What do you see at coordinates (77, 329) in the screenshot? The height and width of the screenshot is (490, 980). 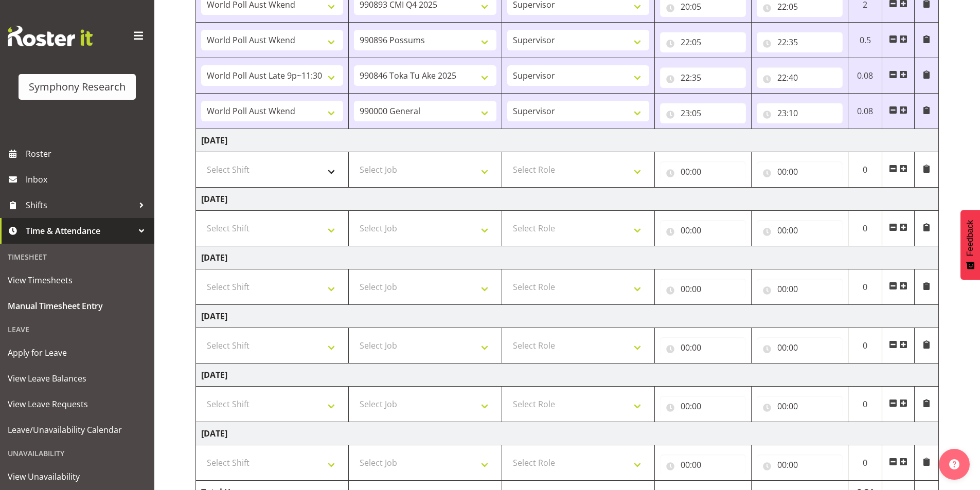 I see `div: Leave` at bounding box center [77, 329].